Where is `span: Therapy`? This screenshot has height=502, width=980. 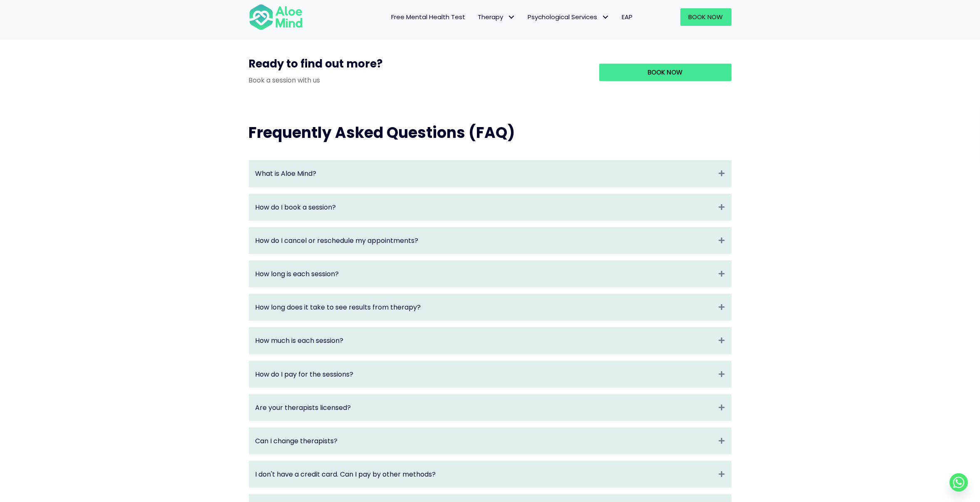
span: Therapy is located at coordinates (497, 17).